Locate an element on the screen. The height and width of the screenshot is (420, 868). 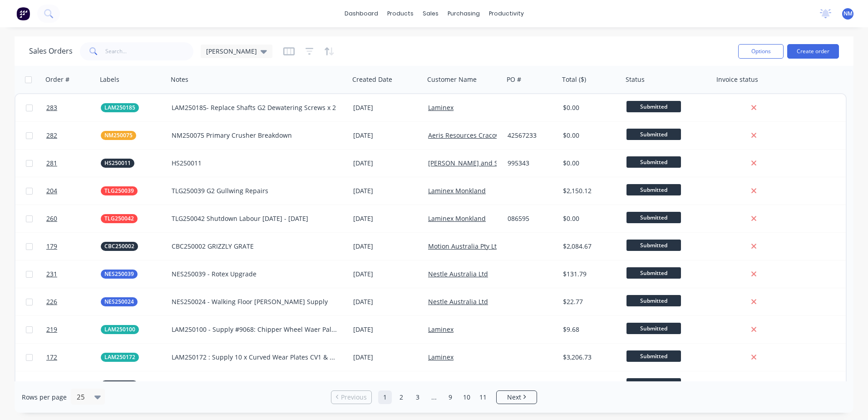
a: 283 is located at coordinates (74, 108).